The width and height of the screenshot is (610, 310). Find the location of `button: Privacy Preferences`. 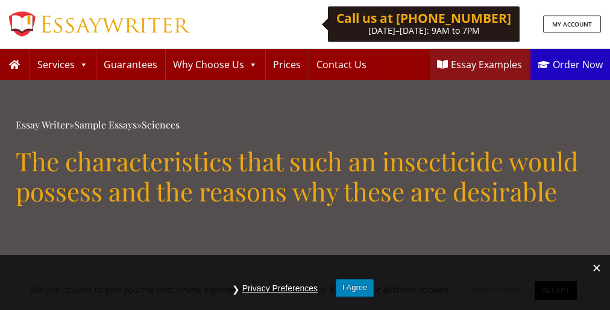

button: Privacy Preferences is located at coordinates (280, 288).